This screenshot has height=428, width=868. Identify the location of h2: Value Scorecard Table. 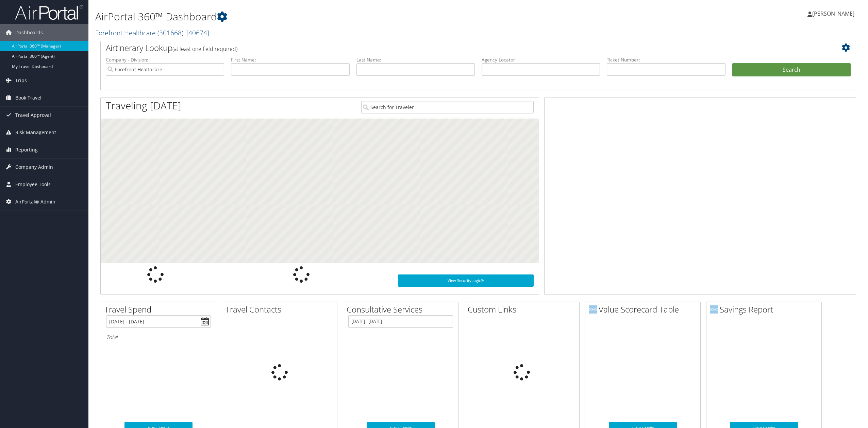
(644, 309).